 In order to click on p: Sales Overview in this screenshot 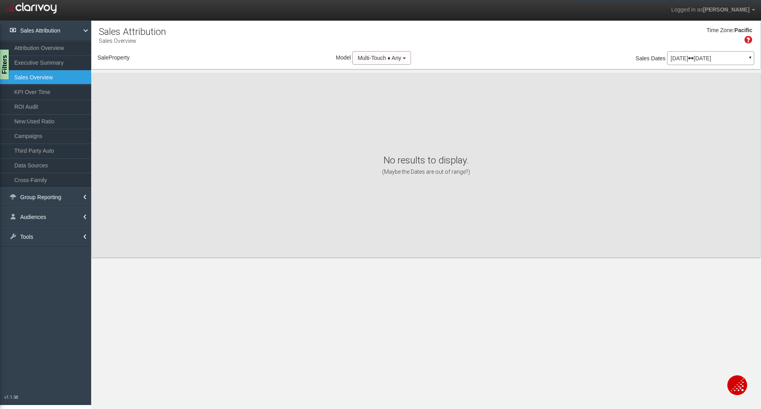, I will do `click(132, 40)`.